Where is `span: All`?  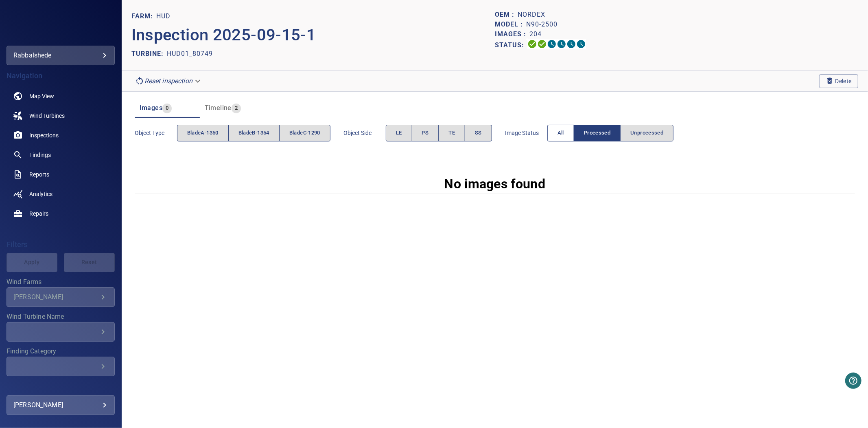 span: All is located at coordinates (560, 133).